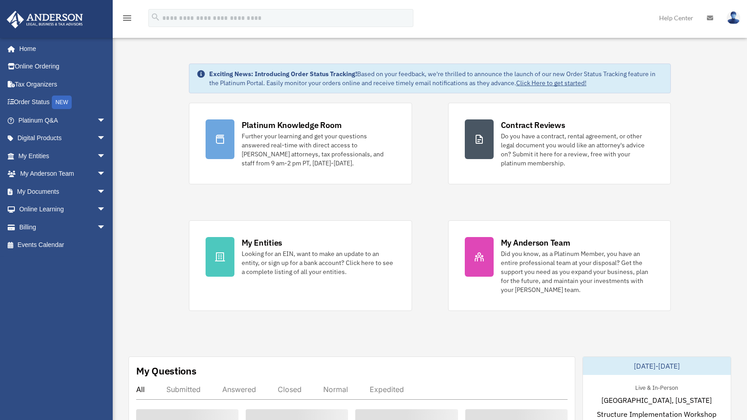 This screenshot has width=747, height=420. What do you see at coordinates (184, 390) in the screenshot?
I see `div: Submitted` at bounding box center [184, 390].